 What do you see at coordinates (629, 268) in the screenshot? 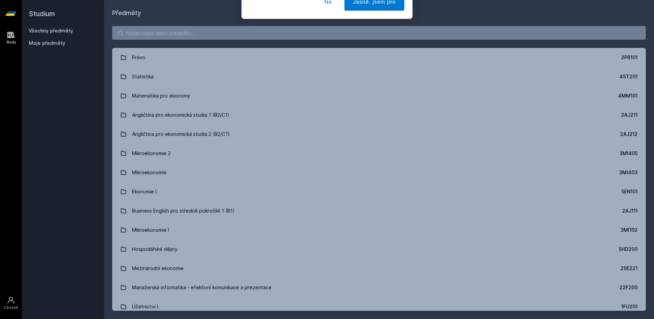
I see `div: 2SE221` at bounding box center [629, 268].